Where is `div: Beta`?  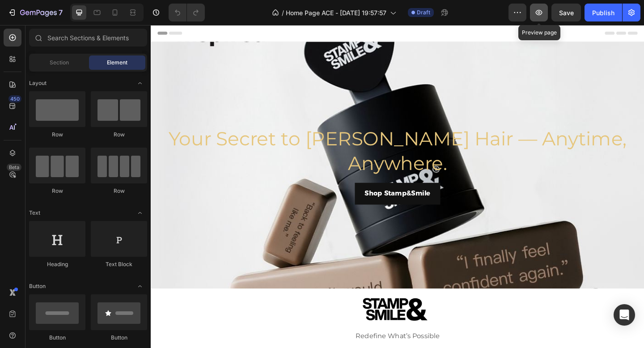 div: Beta is located at coordinates (14, 167).